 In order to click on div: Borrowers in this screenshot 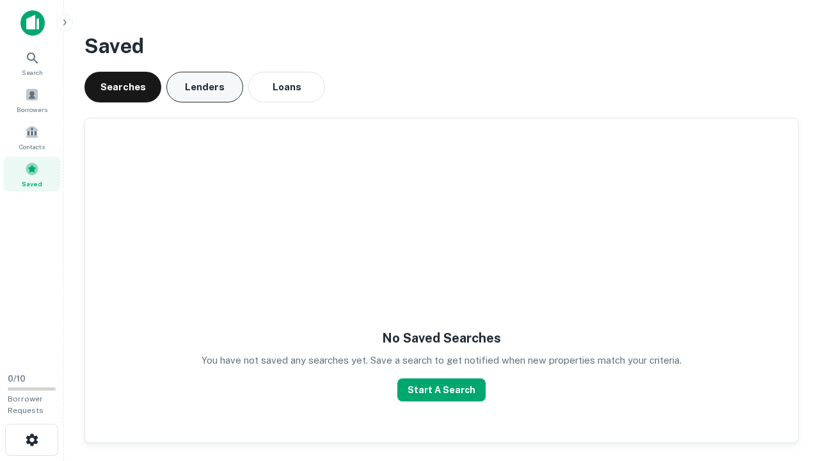, I will do `click(32, 100)`.